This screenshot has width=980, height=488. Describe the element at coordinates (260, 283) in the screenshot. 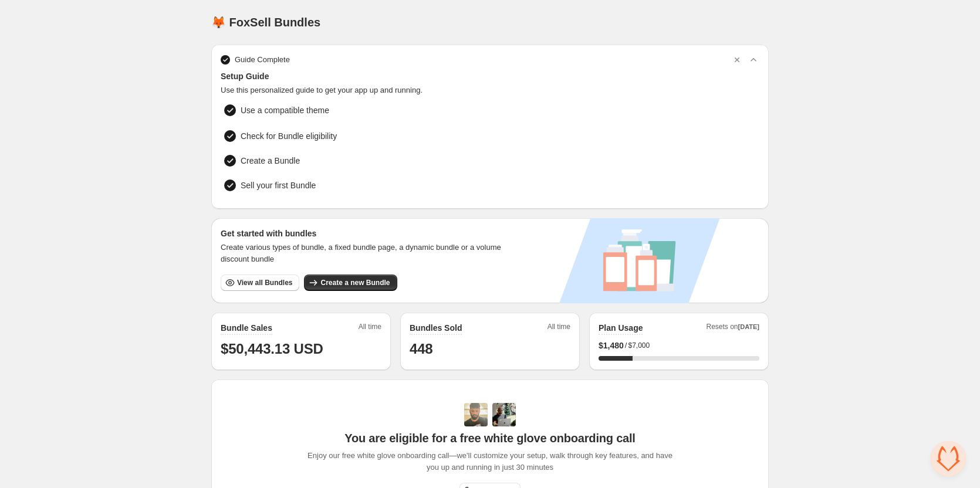

I see `button: View all Bundles` at that location.